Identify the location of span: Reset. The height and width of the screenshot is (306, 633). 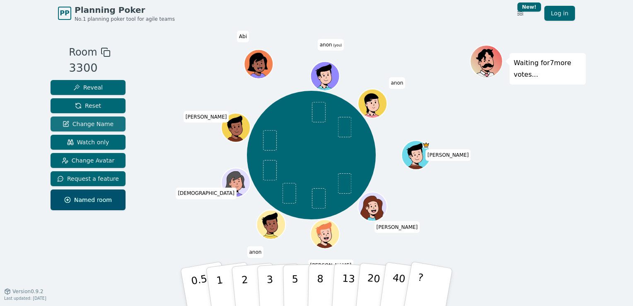
(88, 106).